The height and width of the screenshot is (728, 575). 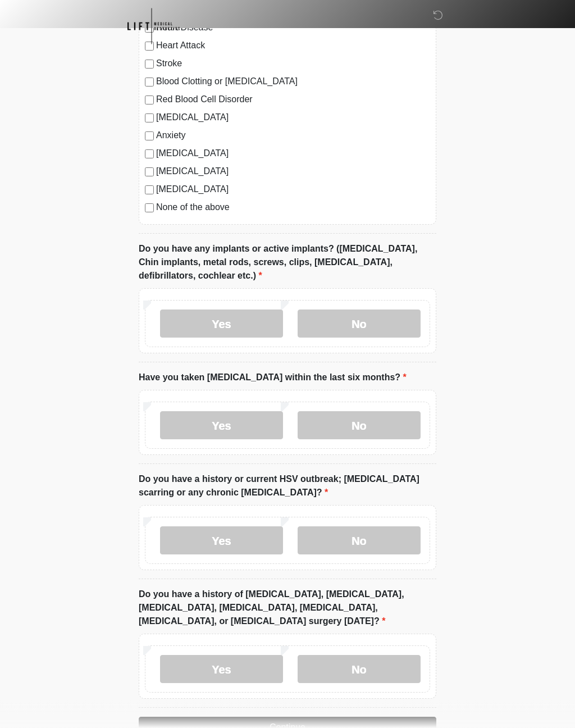 What do you see at coordinates (150, 209) in the screenshot?
I see `input: None of the above` at bounding box center [150, 209].